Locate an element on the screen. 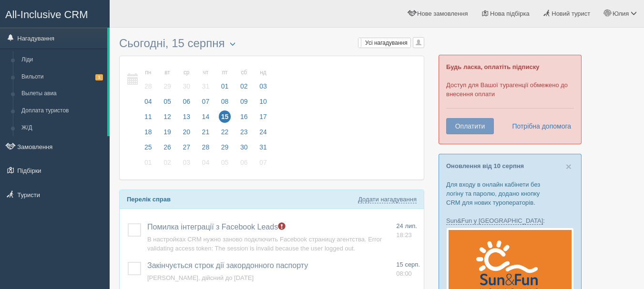 The image size is (644, 289). a: 28 is located at coordinates (206, 150).